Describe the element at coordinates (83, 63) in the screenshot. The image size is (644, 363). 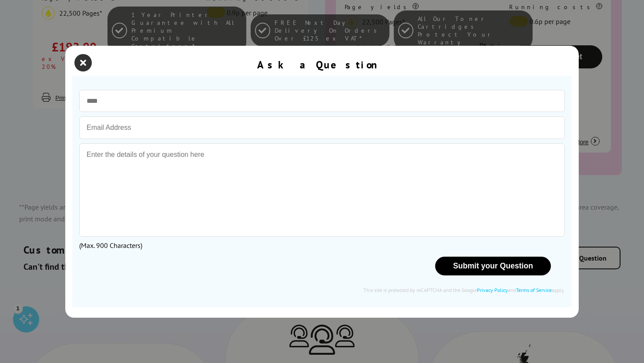
I see `button: close modal` at that location.